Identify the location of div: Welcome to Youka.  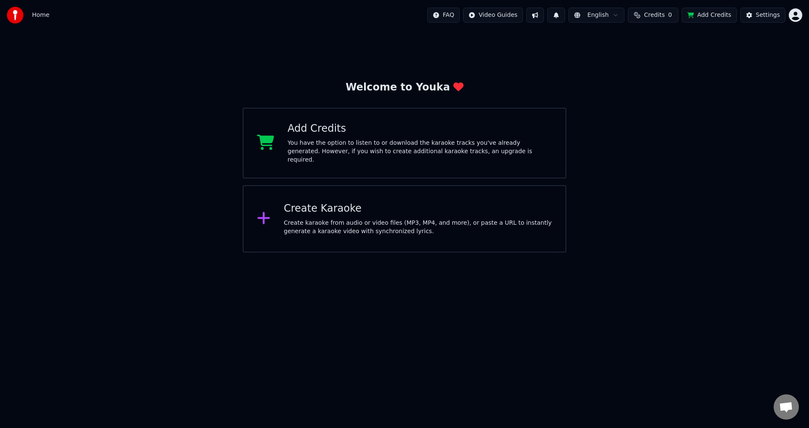
(404, 88).